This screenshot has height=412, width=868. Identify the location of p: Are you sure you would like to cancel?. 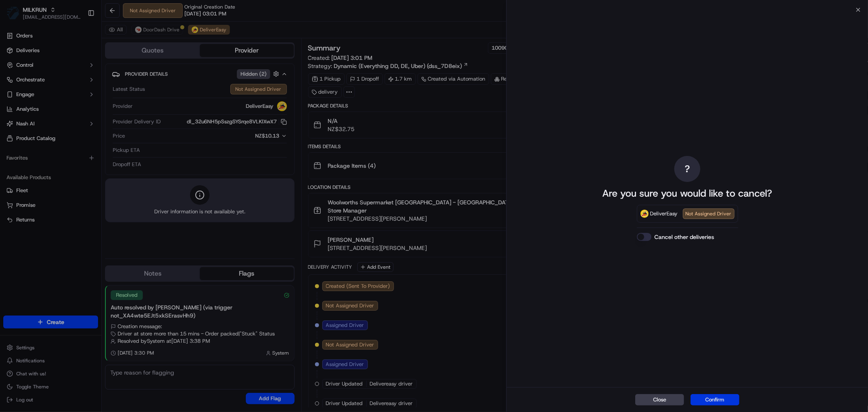
(687, 193).